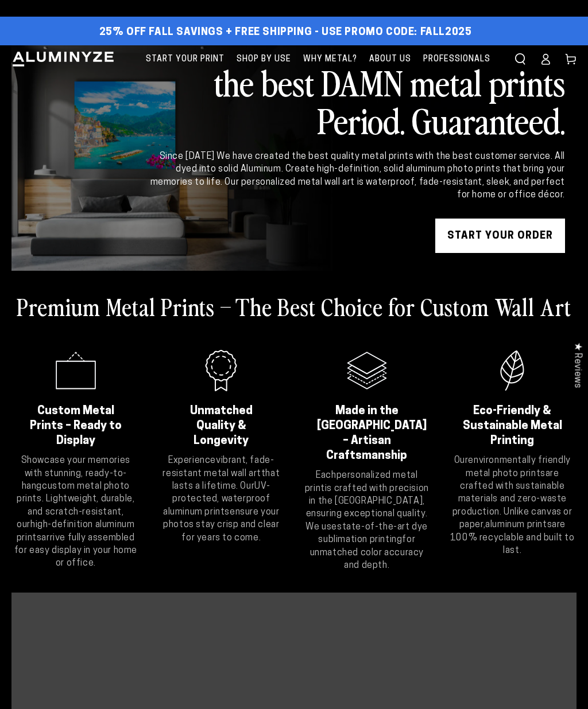 The image size is (588, 709). What do you see at coordinates (518, 525) in the screenshot?
I see `strong: aluminum prints` at bounding box center [518, 525].